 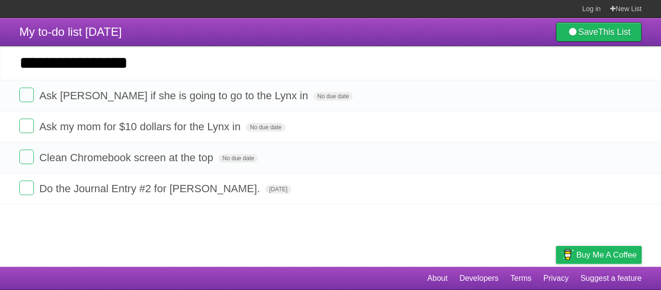 What do you see at coordinates (598, 32) in the screenshot?
I see `a: SaveThis List` at bounding box center [598, 32].